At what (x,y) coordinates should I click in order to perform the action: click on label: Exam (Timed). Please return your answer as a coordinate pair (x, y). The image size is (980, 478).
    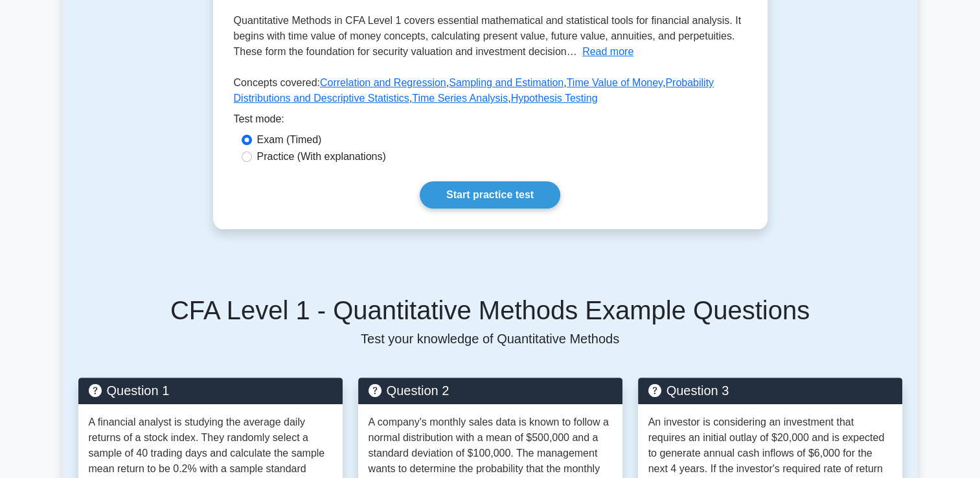
    Looking at the image, I should click on (289, 140).